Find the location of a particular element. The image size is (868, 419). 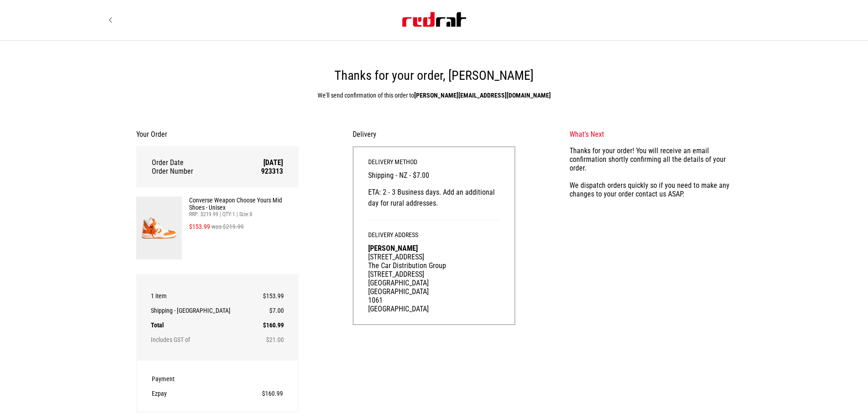

span: was $219.99 is located at coordinates (228, 226).